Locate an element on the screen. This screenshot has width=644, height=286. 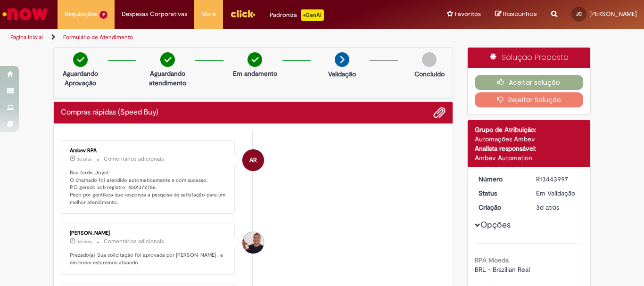
p: Aguardando atendimento is located at coordinates (168, 78).